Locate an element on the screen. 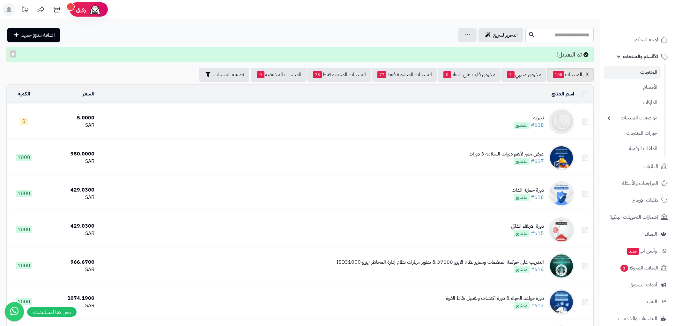 The width and height of the screenshot is (675, 326). span: التقارير is located at coordinates (651, 302).